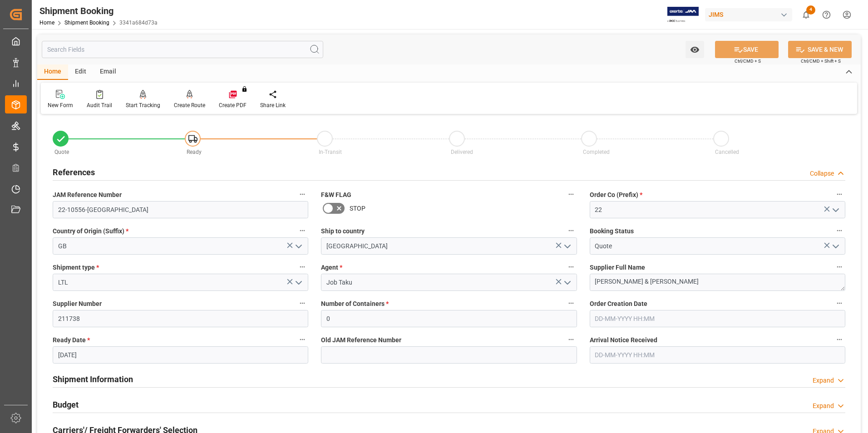  What do you see at coordinates (53, 72) in the screenshot?
I see `div: Home` at bounding box center [53, 72].